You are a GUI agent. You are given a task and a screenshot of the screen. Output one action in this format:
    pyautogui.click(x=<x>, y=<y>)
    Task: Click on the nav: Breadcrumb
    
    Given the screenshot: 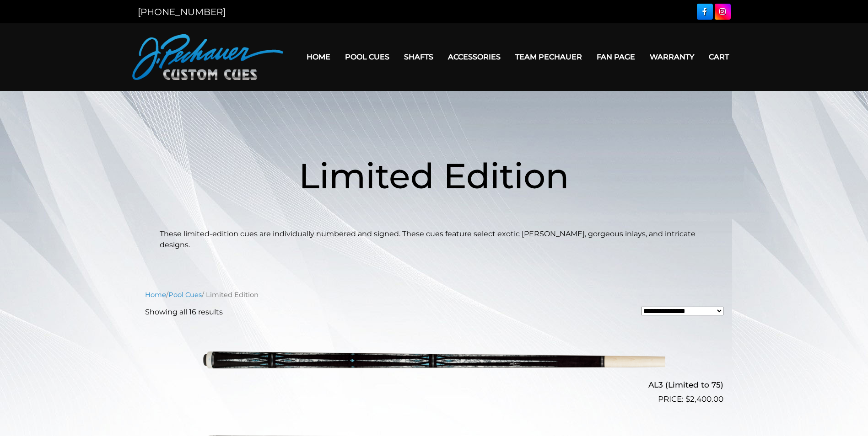 What is the action you would take?
    pyautogui.click(x=434, y=295)
    